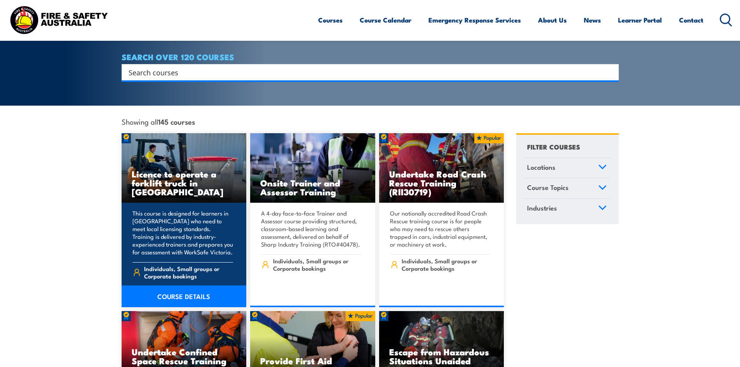  I want to click on h3: Onsite Trainer and Assessor Training, so click(313, 187).